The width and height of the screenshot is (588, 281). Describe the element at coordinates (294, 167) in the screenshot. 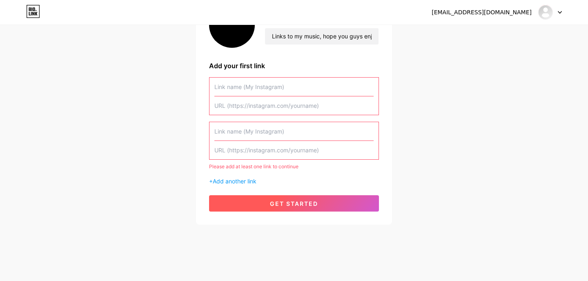

I see `div: Please add at least one link to continue` at that location.